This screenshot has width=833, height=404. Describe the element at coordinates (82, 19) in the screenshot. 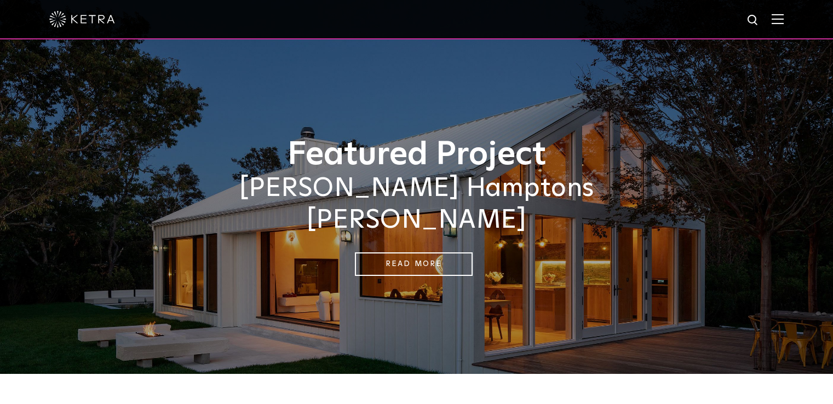

I see `img: ketra-logo-2019-white` at that location.